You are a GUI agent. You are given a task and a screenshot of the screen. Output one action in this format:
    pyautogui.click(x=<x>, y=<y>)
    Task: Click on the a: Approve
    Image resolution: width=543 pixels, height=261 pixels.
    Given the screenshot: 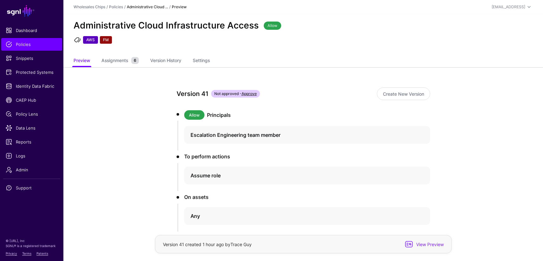 What is the action you would take?
    pyautogui.click(x=249, y=93)
    